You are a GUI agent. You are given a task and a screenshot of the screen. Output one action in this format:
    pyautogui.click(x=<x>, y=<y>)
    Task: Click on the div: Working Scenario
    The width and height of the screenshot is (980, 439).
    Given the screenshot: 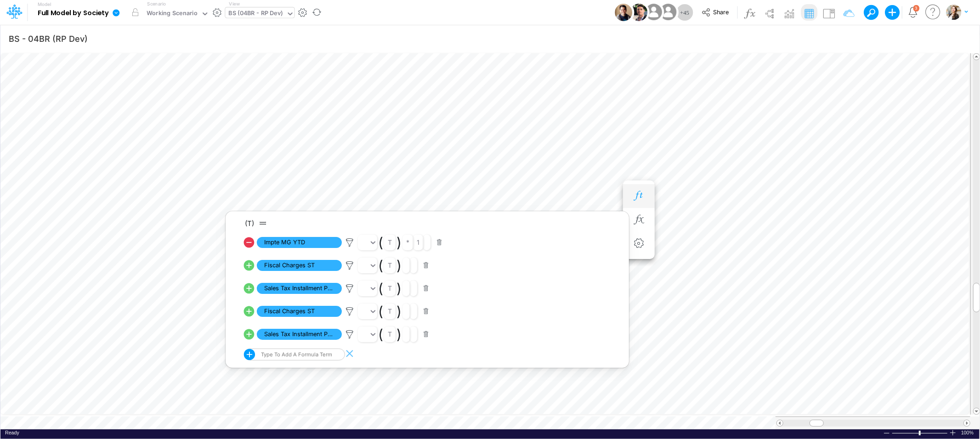 What is the action you would take?
    pyautogui.click(x=172, y=13)
    